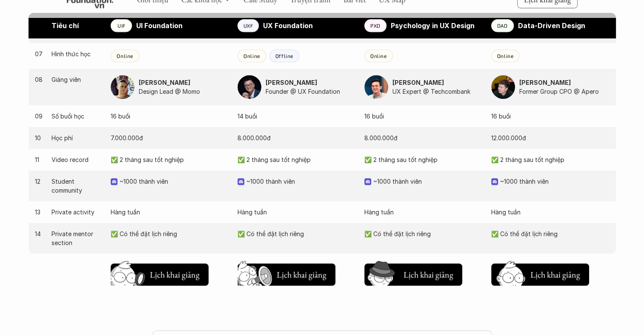 The height and width of the screenshot is (335, 644). I want to click on p: 13, so click(39, 212).